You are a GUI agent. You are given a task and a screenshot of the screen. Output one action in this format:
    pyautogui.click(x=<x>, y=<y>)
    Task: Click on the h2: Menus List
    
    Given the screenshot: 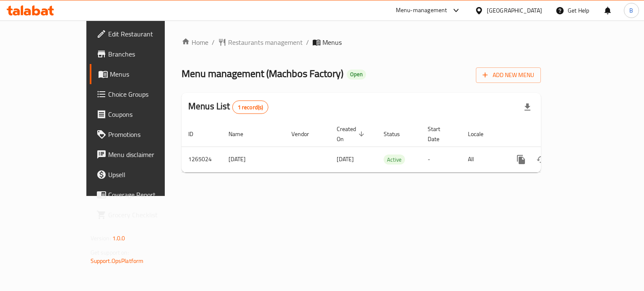 What is the action you would take?
    pyautogui.click(x=228, y=107)
    